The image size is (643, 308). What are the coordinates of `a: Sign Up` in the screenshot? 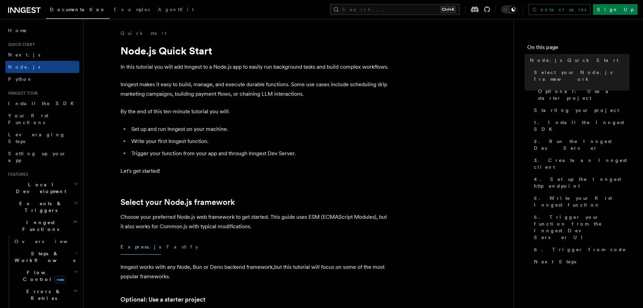 It's located at (616, 9).